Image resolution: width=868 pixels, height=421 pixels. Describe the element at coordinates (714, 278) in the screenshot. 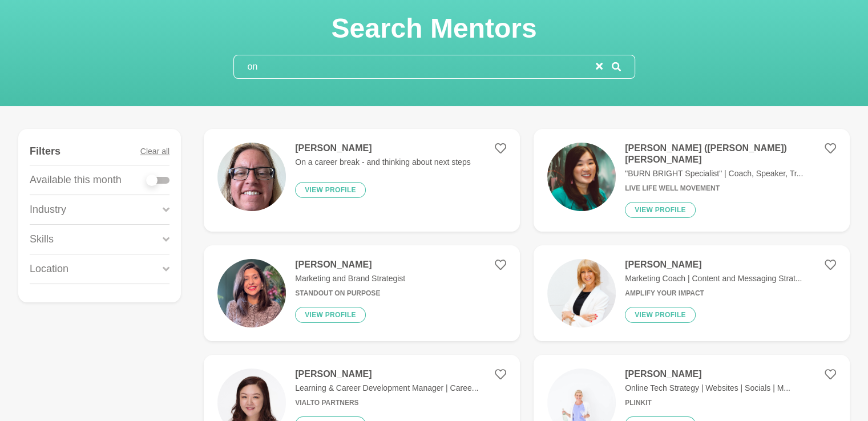

I see `p: Marketing Coach | Content and Messaging Strat...` at that location.